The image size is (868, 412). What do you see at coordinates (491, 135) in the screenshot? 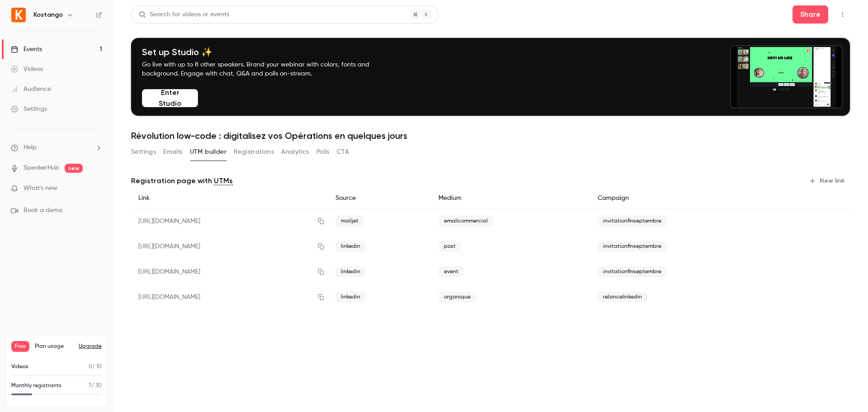
I see `h1: Révolution low-code : digitalisez vos Opérations en quelques jours` at bounding box center [491, 135].